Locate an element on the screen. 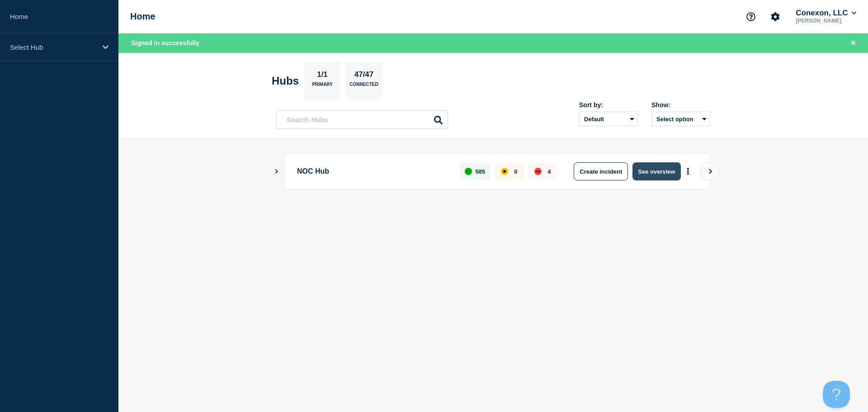 This screenshot has height=412, width=868. button: Create incident is located at coordinates (601, 171).